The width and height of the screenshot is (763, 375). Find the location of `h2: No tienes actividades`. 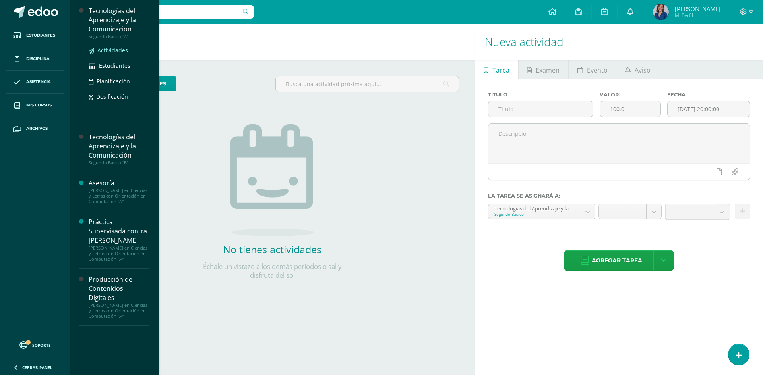

h2: No tienes actividades is located at coordinates (272, 249).